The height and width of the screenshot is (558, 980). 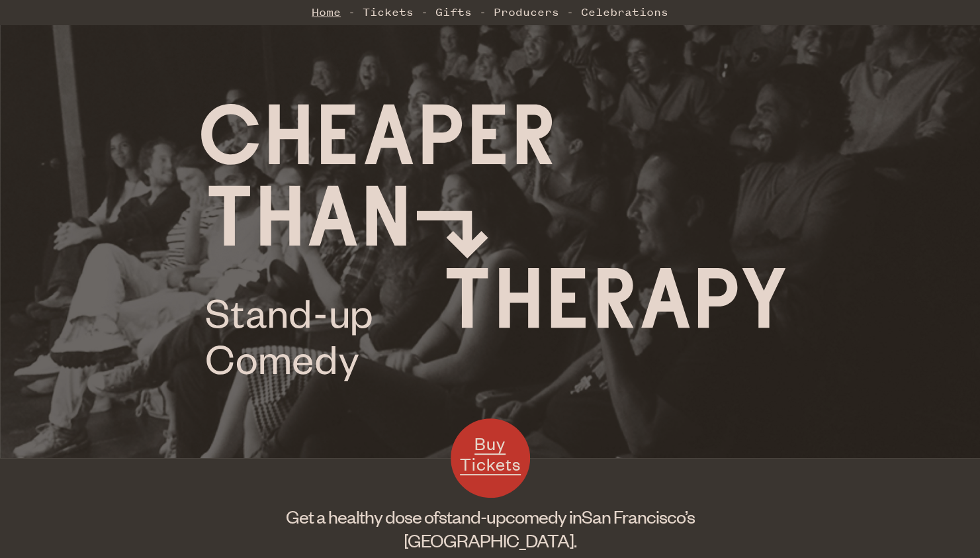 I want to click on a: Buy Tickets, so click(x=490, y=459).